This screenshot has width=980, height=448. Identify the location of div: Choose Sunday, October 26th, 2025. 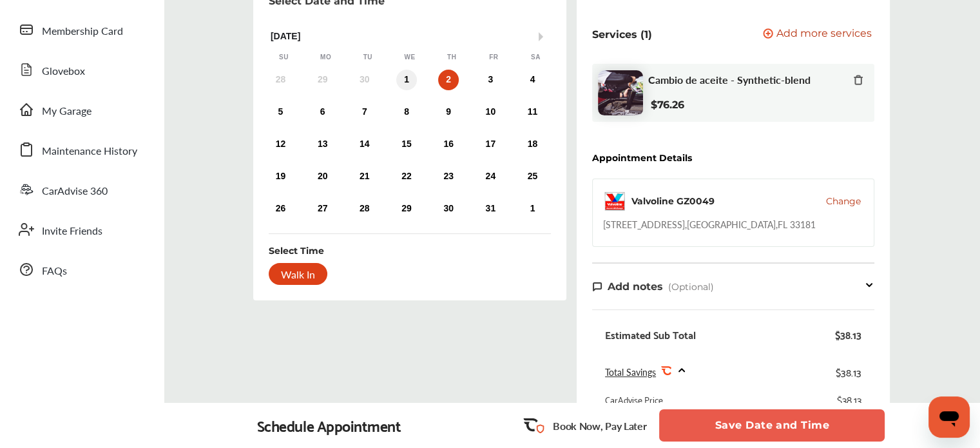
(280, 209).